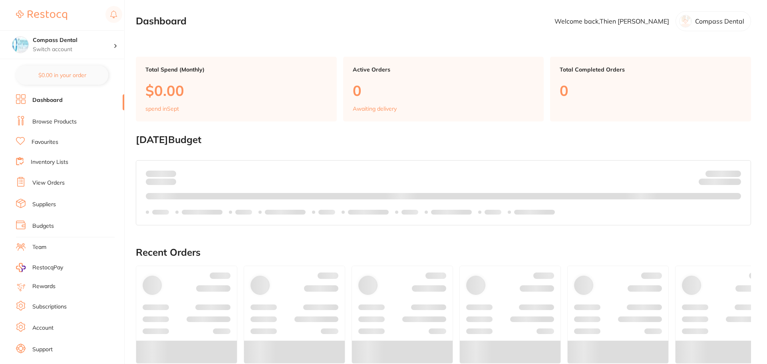 This screenshot has height=364, width=767. What do you see at coordinates (43, 226) in the screenshot?
I see `a: Budgets` at bounding box center [43, 226].